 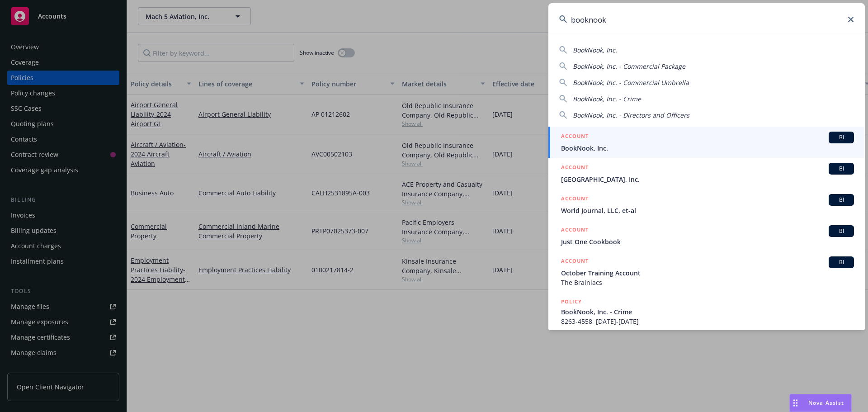 What do you see at coordinates (631, 115) in the screenshot?
I see `span: BookNook, Inc. - Directors and Officers` at bounding box center [631, 115].